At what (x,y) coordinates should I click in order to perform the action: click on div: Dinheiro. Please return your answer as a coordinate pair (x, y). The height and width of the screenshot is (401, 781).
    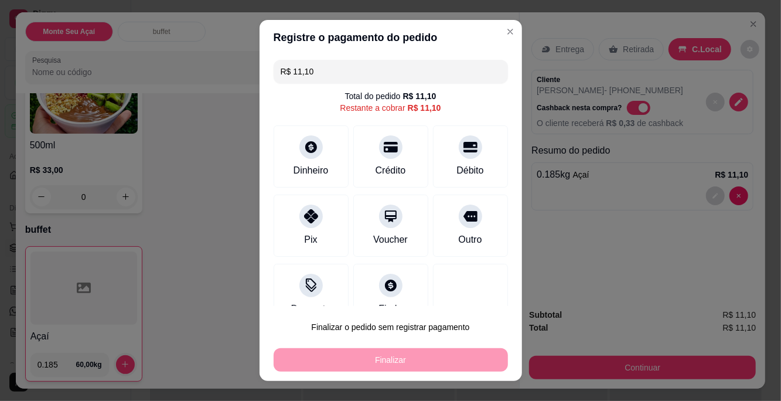
    Looking at the image, I should click on (311, 170).